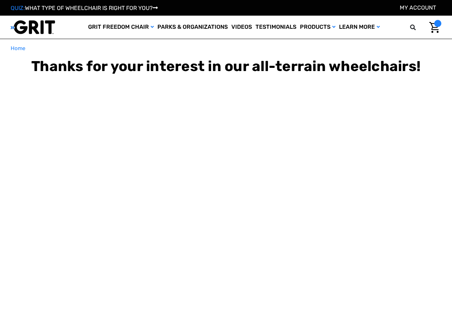 This screenshot has height=319, width=452. What do you see at coordinates (276, 27) in the screenshot?
I see `a: Testimonials` at bounding box center [276, 27].